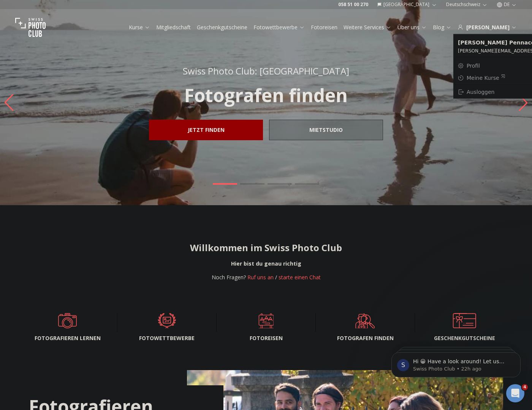 Image resolution: width=532 pixels, height=410 pixels. What do you see at coordinates (367, 28) in the screenshot?
I see `a: Weitere Services` at bounding box center [367, 28].